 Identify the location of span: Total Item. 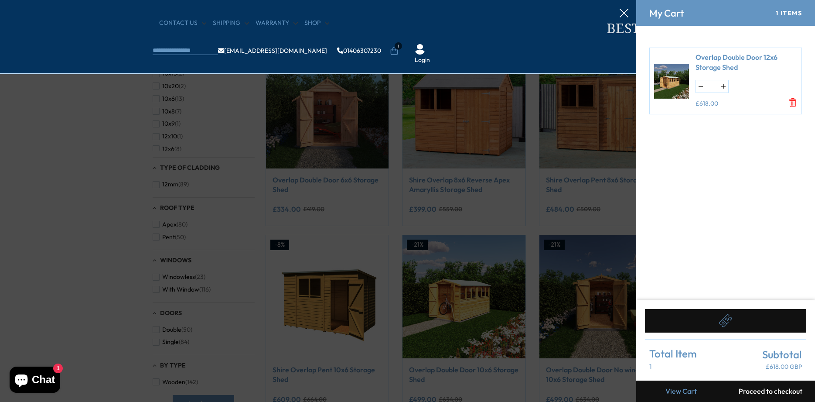
(673, 353).